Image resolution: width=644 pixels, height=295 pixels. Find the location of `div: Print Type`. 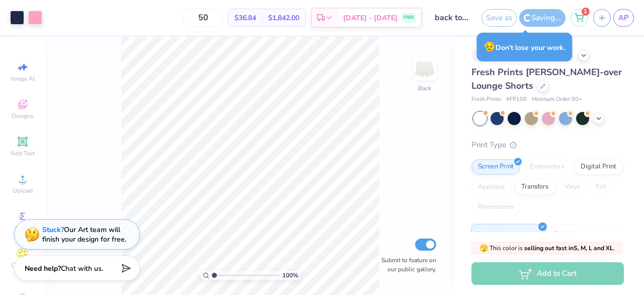

div: Print Type is located at coordinates (548, 145).